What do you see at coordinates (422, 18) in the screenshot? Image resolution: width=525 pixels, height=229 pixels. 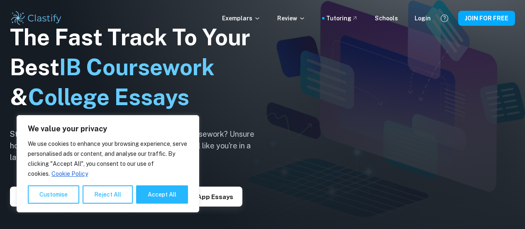 I see `div: Login` at bounding box center [422, 18].